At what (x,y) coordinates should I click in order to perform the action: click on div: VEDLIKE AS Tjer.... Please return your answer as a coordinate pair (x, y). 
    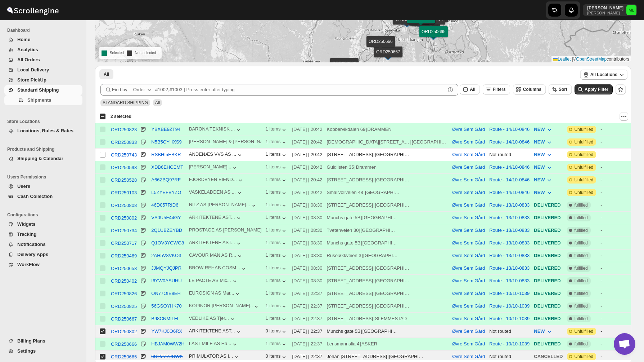
    Looking at the image, I should click on (208, 318).